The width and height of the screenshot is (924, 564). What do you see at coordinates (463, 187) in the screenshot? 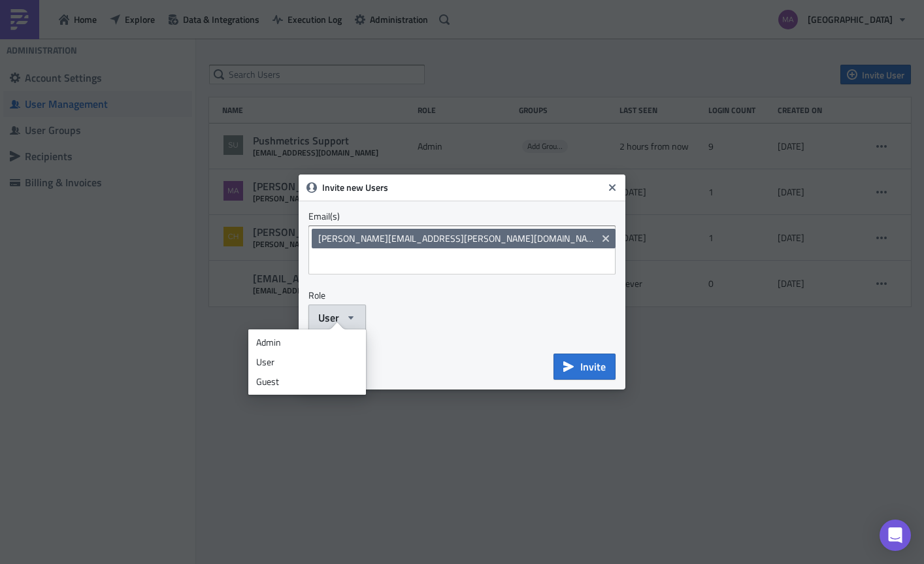
I see `h6: Invite new Users` at bounding box center [463, 187].